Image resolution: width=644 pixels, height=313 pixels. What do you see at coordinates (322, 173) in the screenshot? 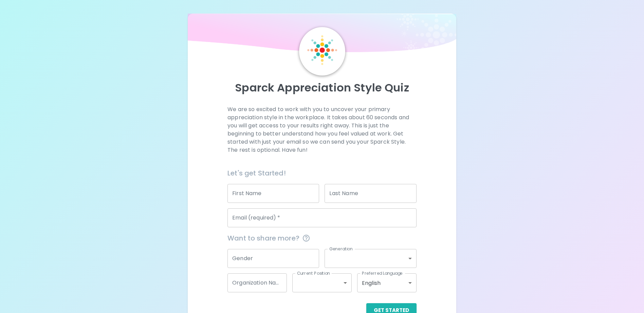
I see `h6: Let's get Started!` at bounding box center [322, 173].